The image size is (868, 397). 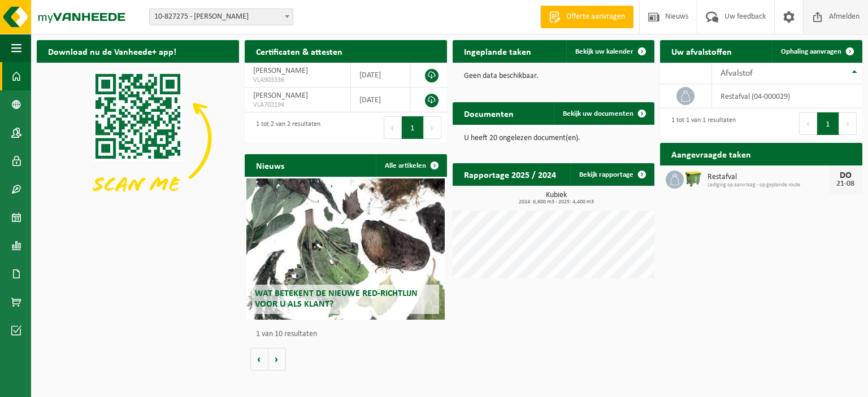 I want to click on span: Ophaling aanvragen, so click(x=810, y=52).